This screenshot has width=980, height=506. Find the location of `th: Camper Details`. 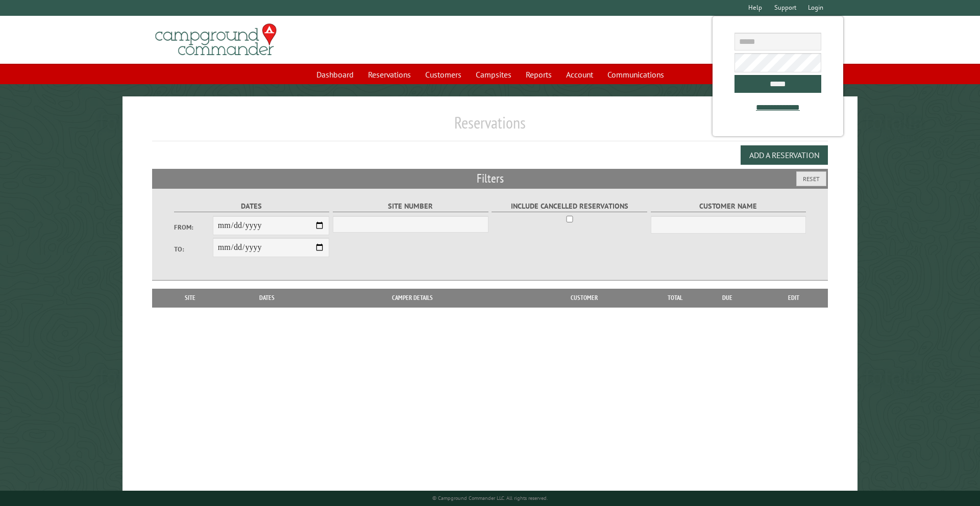

th: Camper Details is located at coordinates (413, 298).